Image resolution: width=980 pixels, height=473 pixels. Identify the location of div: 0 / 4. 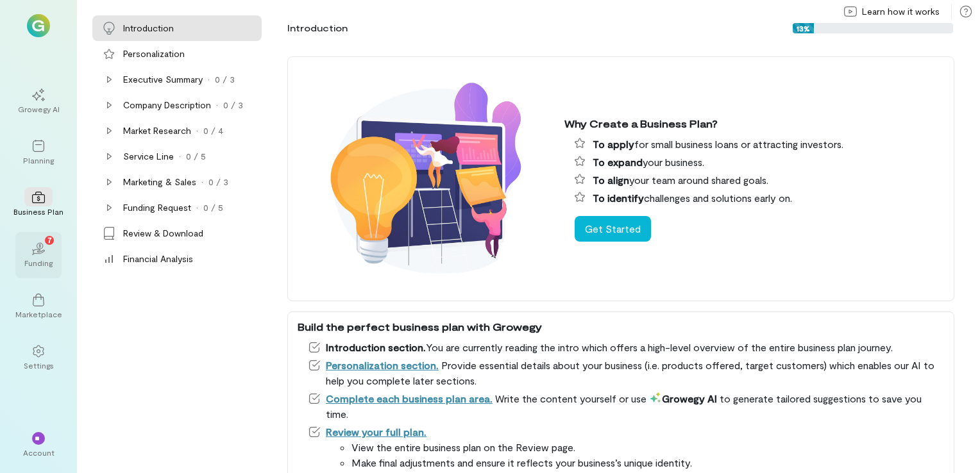
(213, 131).